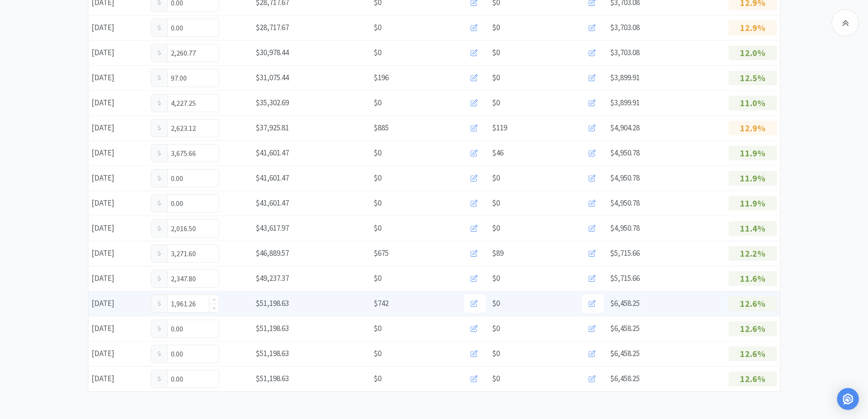 The height and width of the screenshot is (419, 868). Describe the element at coordinates (848, 399) in the screenshot. I see `div: Open Intercom Messenger` at that location.